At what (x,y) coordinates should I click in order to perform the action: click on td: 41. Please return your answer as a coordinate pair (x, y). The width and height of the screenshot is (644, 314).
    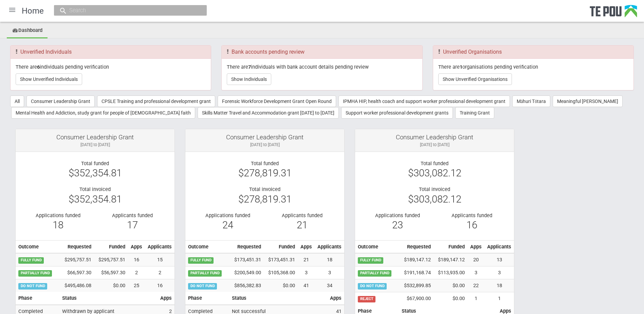
    Looking at the image, I should click on (306, 285).